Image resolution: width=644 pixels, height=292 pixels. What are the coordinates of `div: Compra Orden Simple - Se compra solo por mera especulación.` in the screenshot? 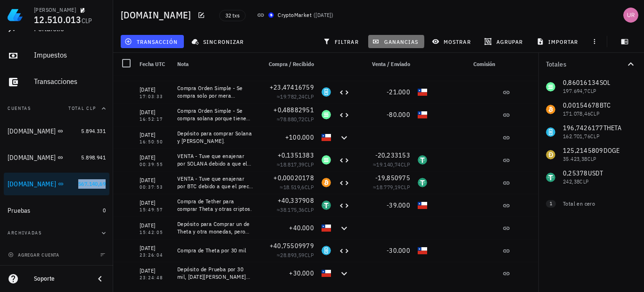 It's located at (215, 92).